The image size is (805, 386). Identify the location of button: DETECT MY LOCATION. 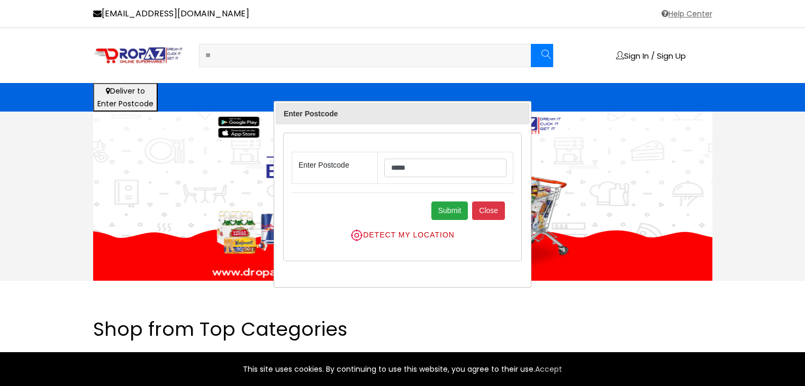
(402, 236).